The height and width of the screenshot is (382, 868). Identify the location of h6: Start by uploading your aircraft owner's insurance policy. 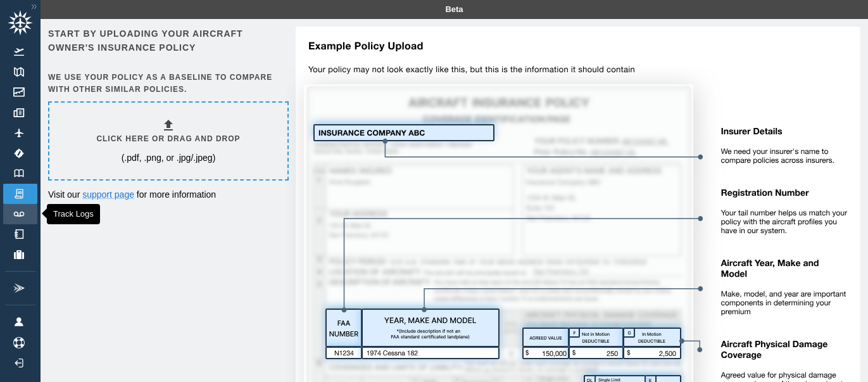
(167, 40).